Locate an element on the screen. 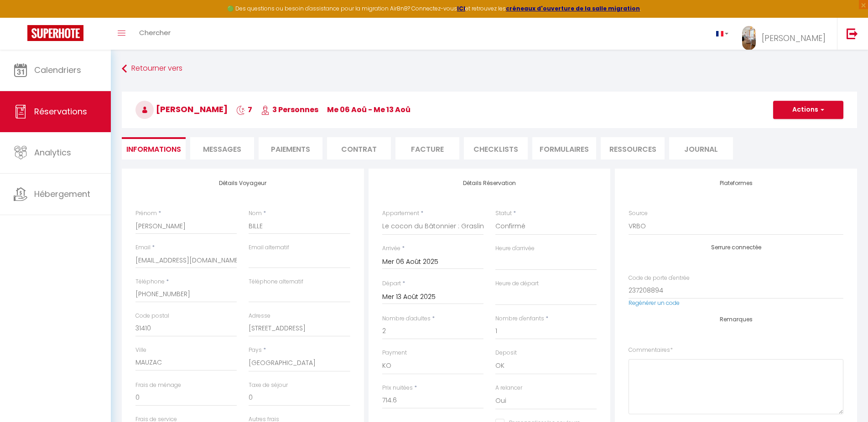  label: Heure d'arrivée is located at coordinates (515, 248).